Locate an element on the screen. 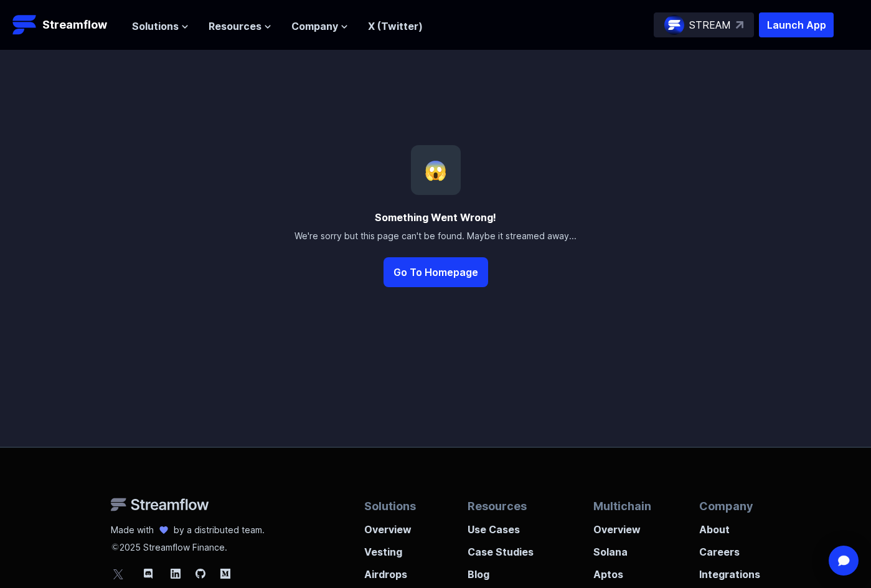 This screenshot has width=871, height=588. a: Aptos is located at coordinates (622, 570).